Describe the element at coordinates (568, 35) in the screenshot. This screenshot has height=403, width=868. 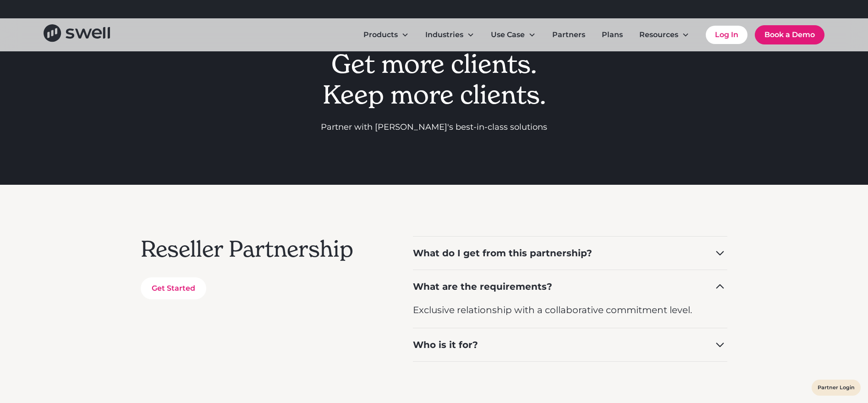
I see `a: Partners` at that location.